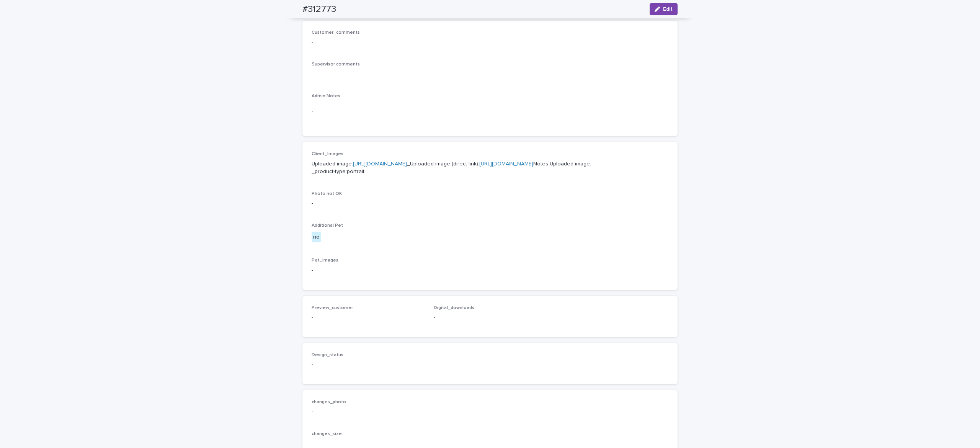  Describe the element at coordinates (664, 9) in the screenshot. I see `button: Edit` at that location.